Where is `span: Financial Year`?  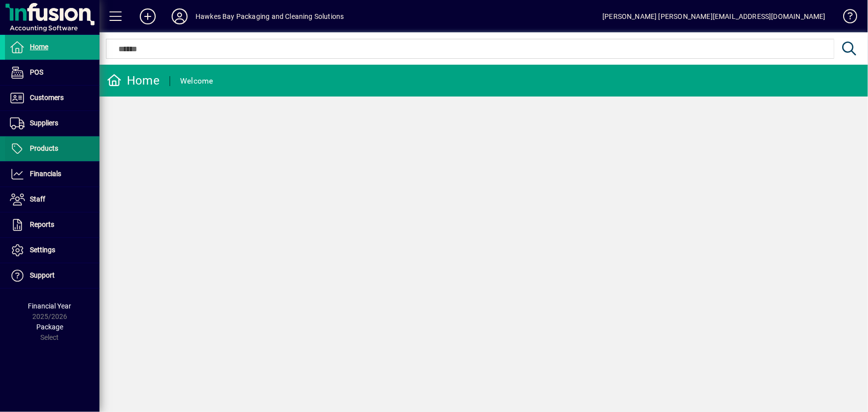 span: Financial Year is located at coordinates (50, 306).